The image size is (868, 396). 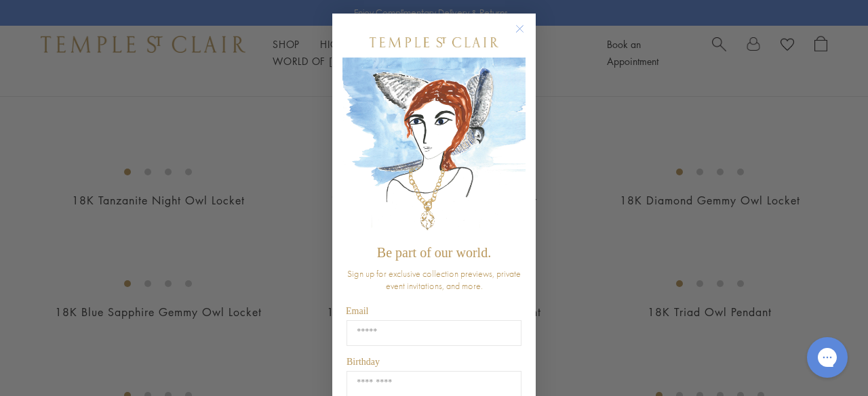 I want to click on button: Gorgias live chat, so click(x=27, y=25).